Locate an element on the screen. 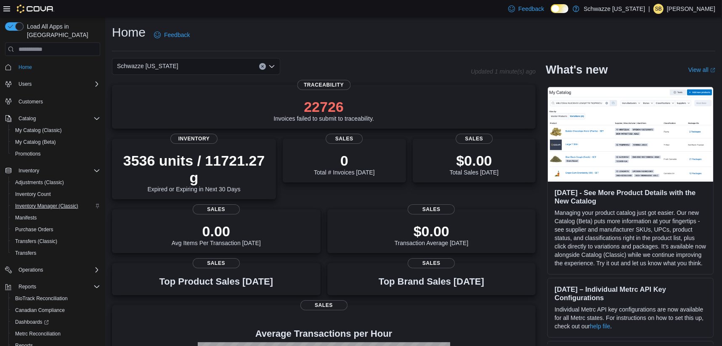  p: Managing your product catalog just got easier. Our new Catalog (Beta) puts more information at yo... is located at coordinates (630, 238).